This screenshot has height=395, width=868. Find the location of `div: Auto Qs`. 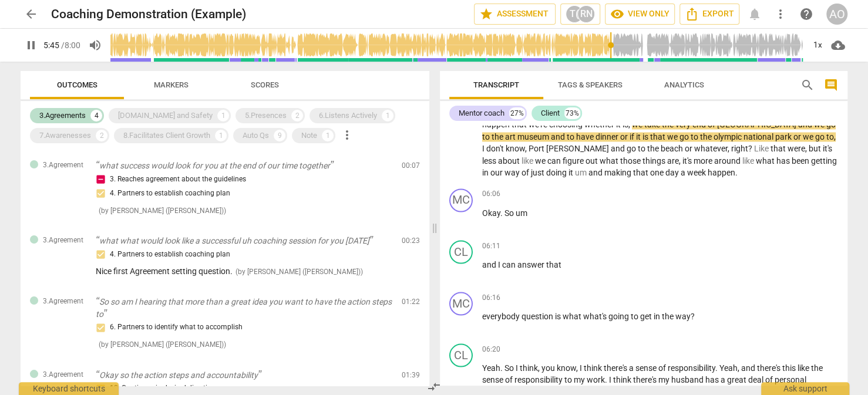

div: Auto Qs is located at coordinates (255, 135).